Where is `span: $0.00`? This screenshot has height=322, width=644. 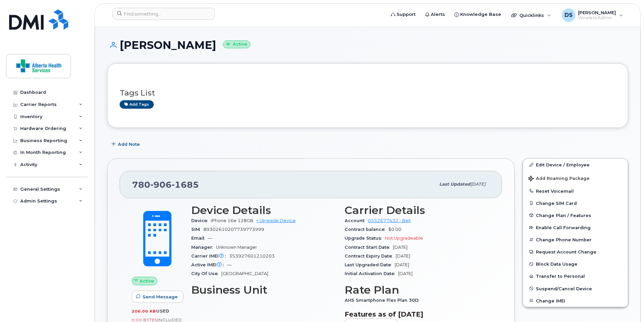
span: $0.00 is located at coordinates (394, 229).